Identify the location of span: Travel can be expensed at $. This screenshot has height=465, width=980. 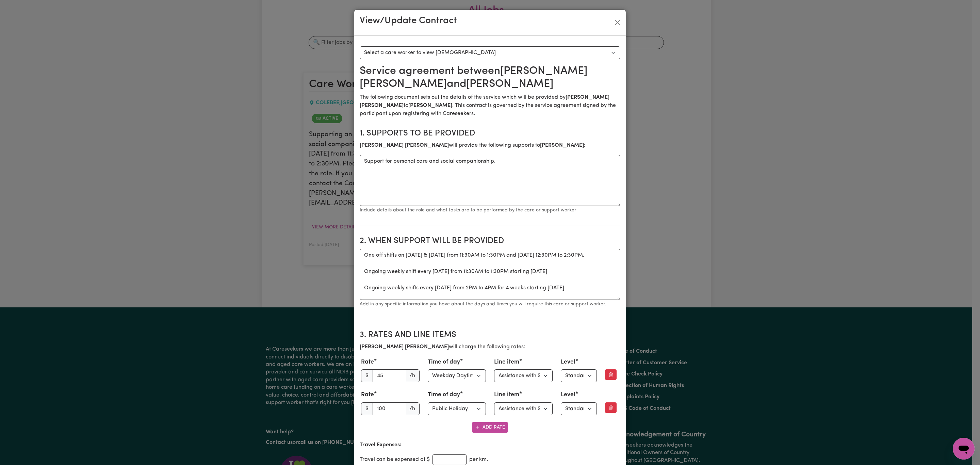
(395, 460).